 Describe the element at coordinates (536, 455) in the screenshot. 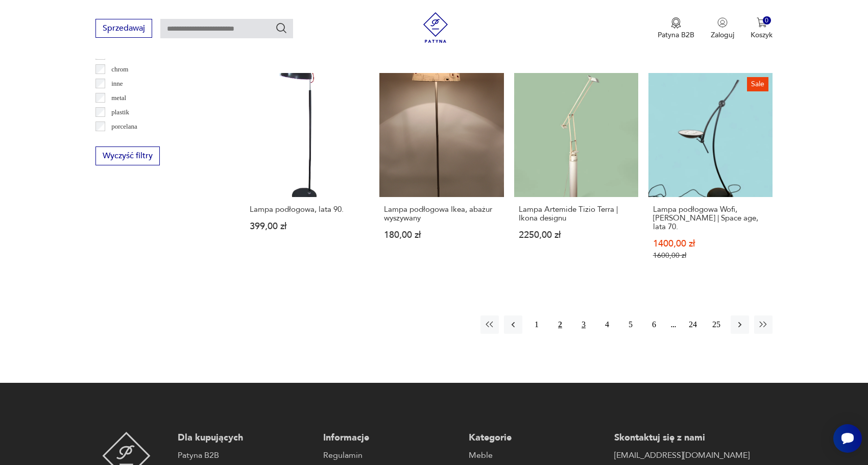

I see `a: Meble` at that location.